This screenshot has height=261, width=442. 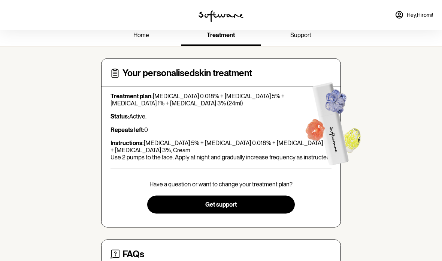 I want to click on span: Hey, Hiromi !, so click(x=420, y=15).